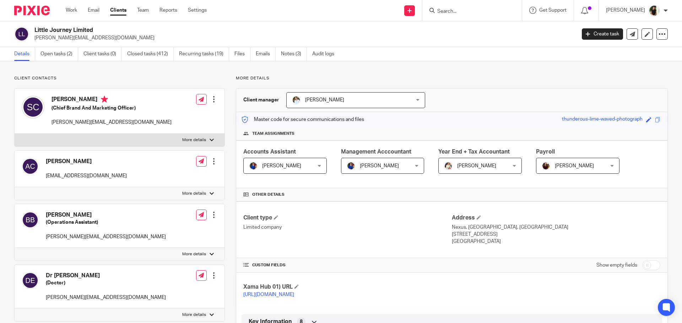 The image size is (682, 323). What do you see at coordinates (294, 54) in the screenshot?
I see `a: Notes (3)` at bounding box center [294, 54].